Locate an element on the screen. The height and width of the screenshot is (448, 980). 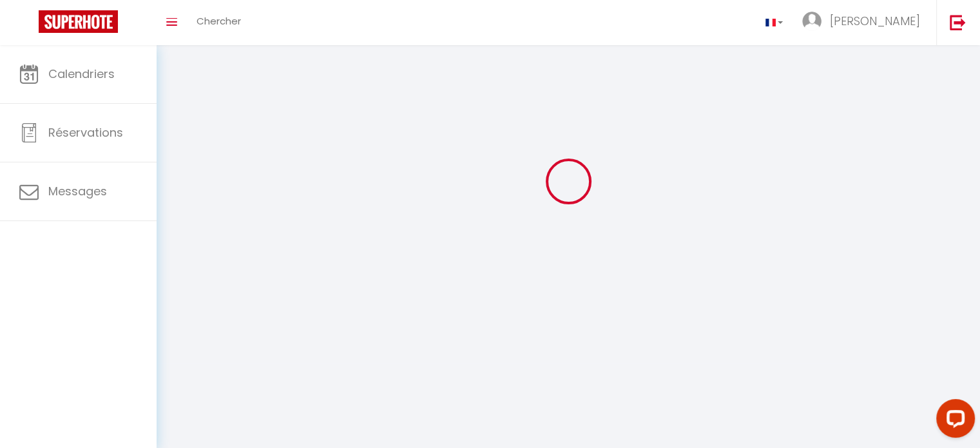
span: Calendriers is located at coordinates (81, 74).